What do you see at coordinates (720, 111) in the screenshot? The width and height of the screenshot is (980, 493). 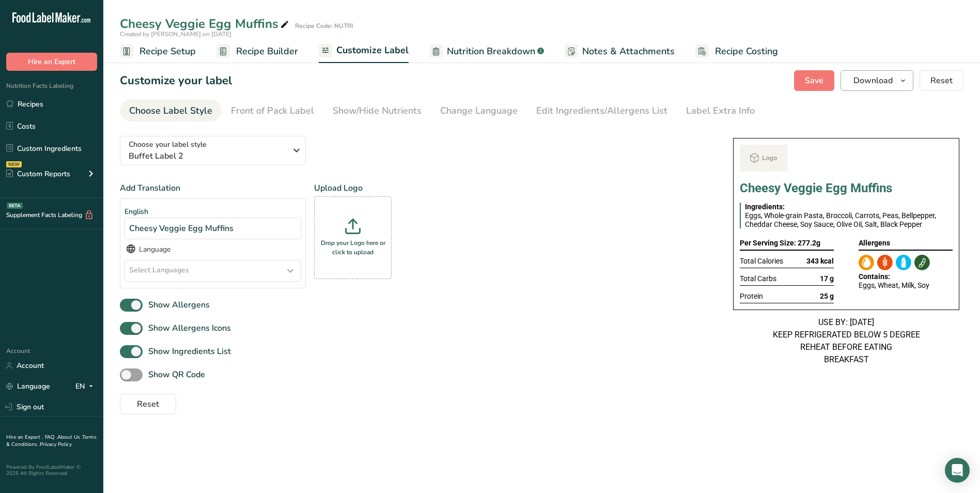 I see `div: Label Extra Info` at bounding box center [720, 111].